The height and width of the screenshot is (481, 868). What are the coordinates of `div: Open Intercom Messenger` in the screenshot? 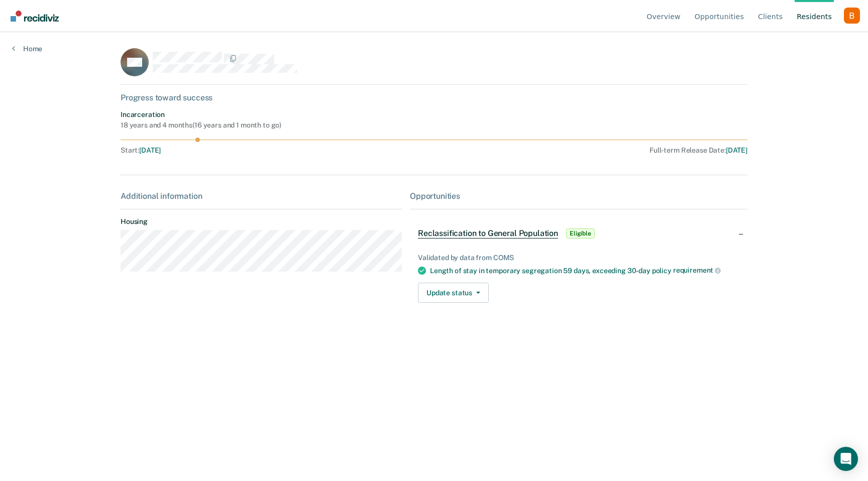 It's located at (846, 459).